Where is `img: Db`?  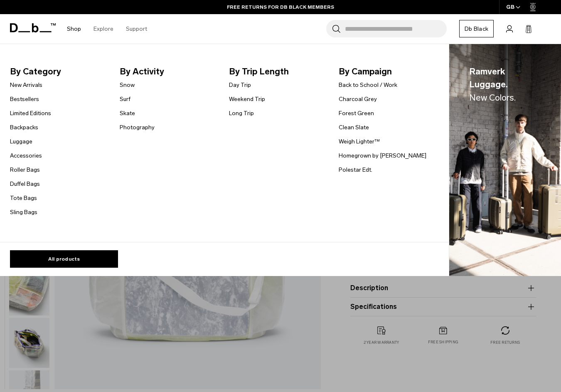 img: Db is located at coordinates (505, 160).